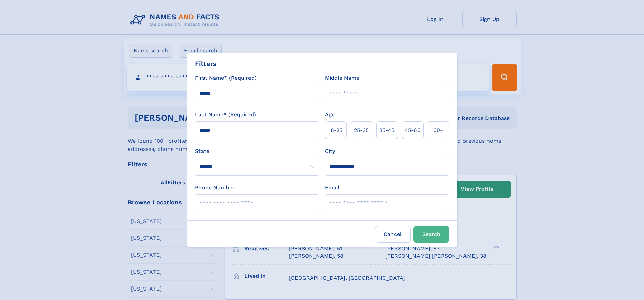 This screenshot has height=300, width=644. I want to click on label: State, so click(257, 151).